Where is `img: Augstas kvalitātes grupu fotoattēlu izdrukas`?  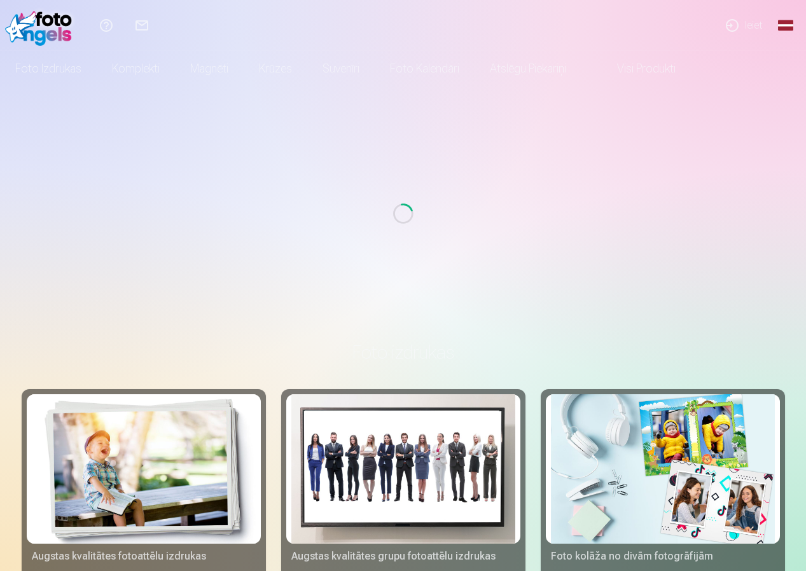
img: Augstas kvalitātes grupu fotoattēlu izdrukas is located at coordinates (403, 469).